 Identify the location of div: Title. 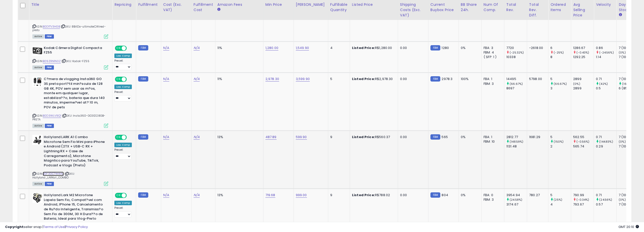
(70, 5).